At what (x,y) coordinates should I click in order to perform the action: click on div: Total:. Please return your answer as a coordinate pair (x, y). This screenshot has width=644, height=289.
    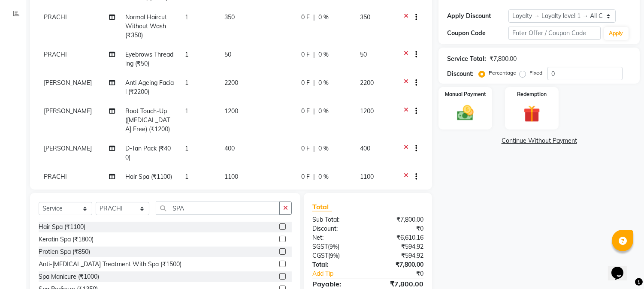
    Looking at the image, I should click on (336, 265).